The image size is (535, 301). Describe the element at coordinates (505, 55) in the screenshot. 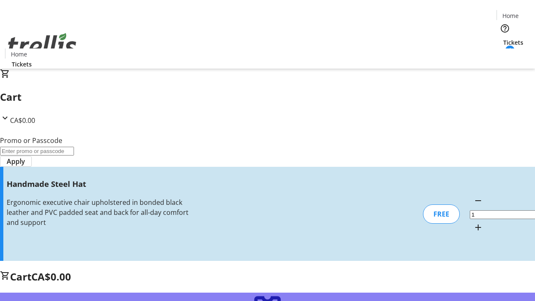

I see `button: Cart` at that location.